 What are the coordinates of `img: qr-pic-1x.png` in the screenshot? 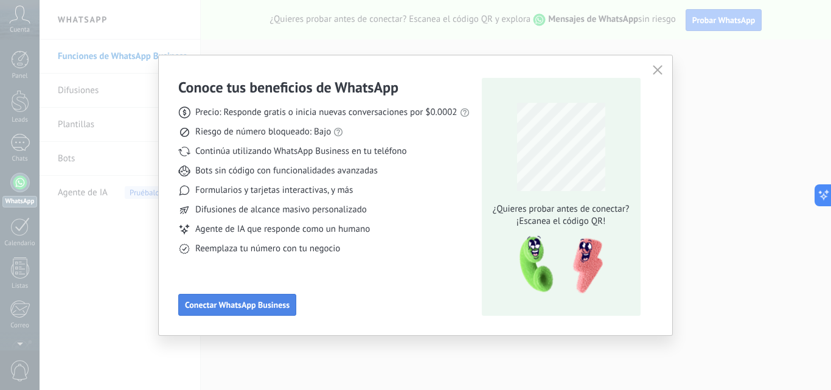 It's located at (557, 265).